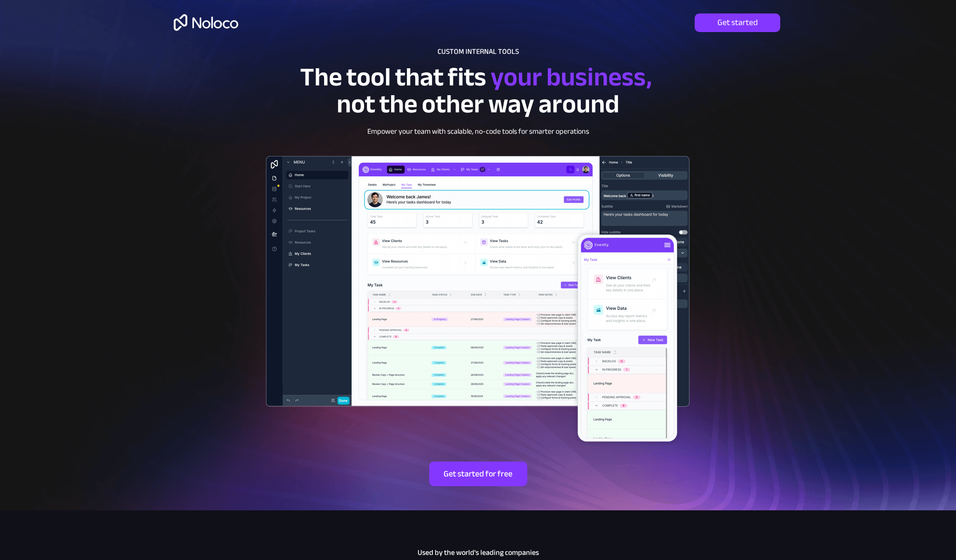 Image resolution: width=956 pixels, height=560 pixels. What do you see at coordinates (478, 474) in the screenshot?
I see `a: Get started for free` at bounding box center [478, 474].